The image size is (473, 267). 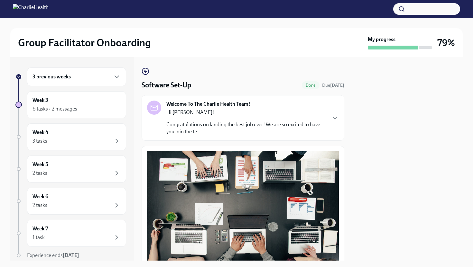 What do you see at coordinates (31, 9) in the screenshot?
I see `img: CharlieHealth` at bounding box center [31, 9].